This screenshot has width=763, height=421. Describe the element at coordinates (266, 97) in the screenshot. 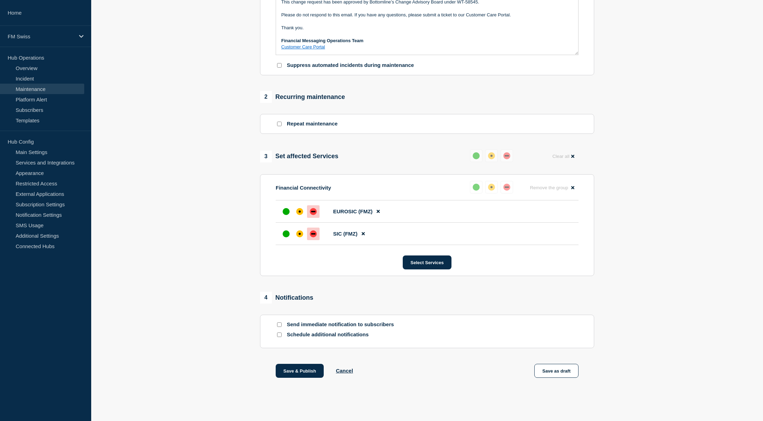

I see `span: 2` at that location.